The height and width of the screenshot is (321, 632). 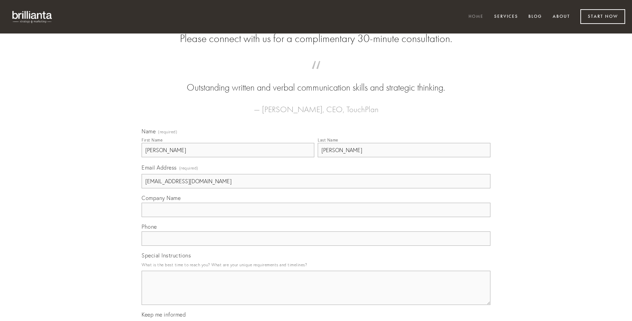 What do you see at coordinates (328, 140) in the screenshot?
I see `div: Last Name` at bounding box center [328, 140].